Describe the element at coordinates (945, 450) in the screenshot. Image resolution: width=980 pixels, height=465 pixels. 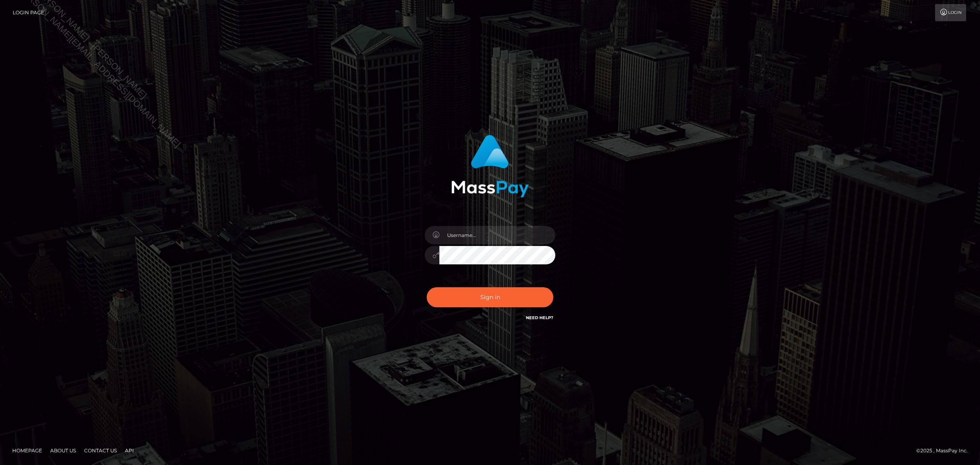
I see `div: © 2025 , MassPay Inc.` at that location.